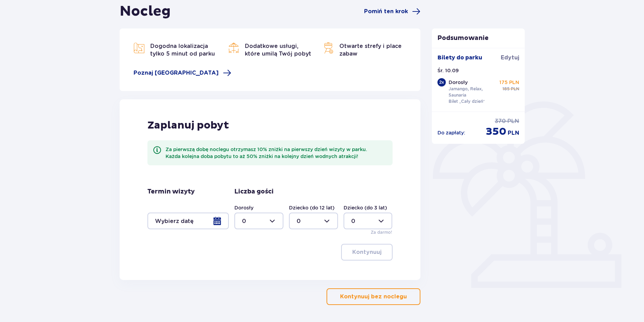 This screenshot has width=644, height=322. I want to click on p: 370, so click(500, 121).